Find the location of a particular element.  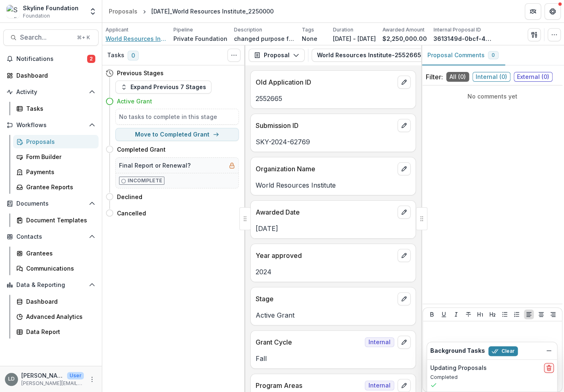

p: SKY-2024-62769 is located at coordinates (333, 142).